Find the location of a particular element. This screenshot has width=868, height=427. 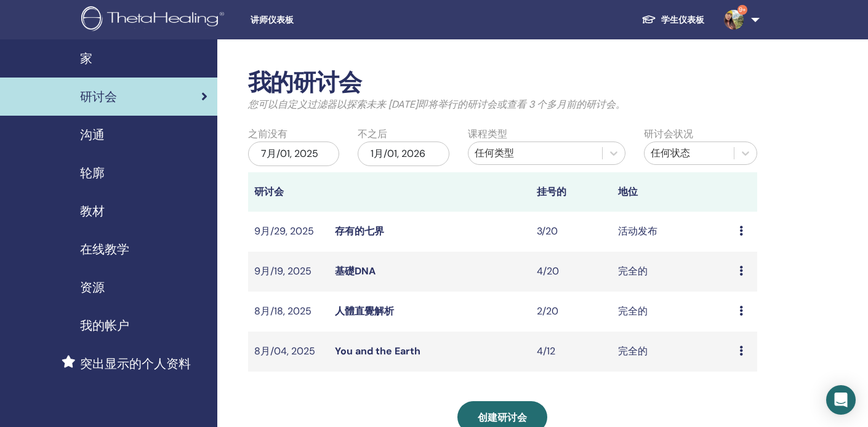

div: Open Intercom Messenger is located at coordinates (841, 400).